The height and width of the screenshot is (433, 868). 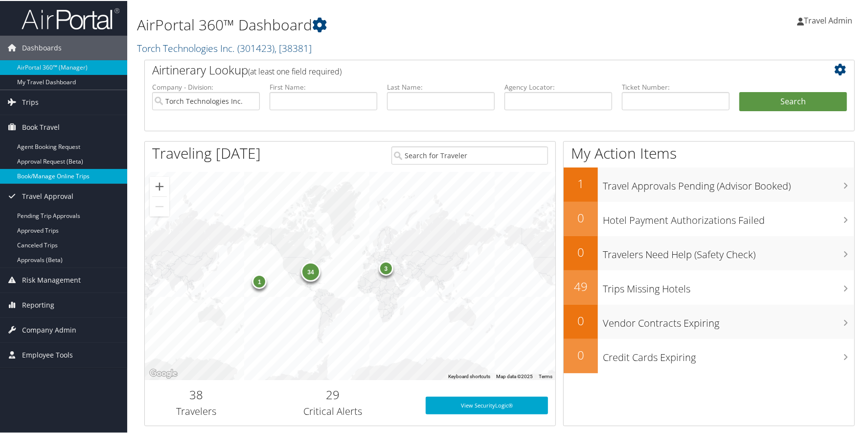 What do you see at coordinates (256, 47) in the screenshot?
I see `span: ( 301423 )` at bounding box center [256, 47].